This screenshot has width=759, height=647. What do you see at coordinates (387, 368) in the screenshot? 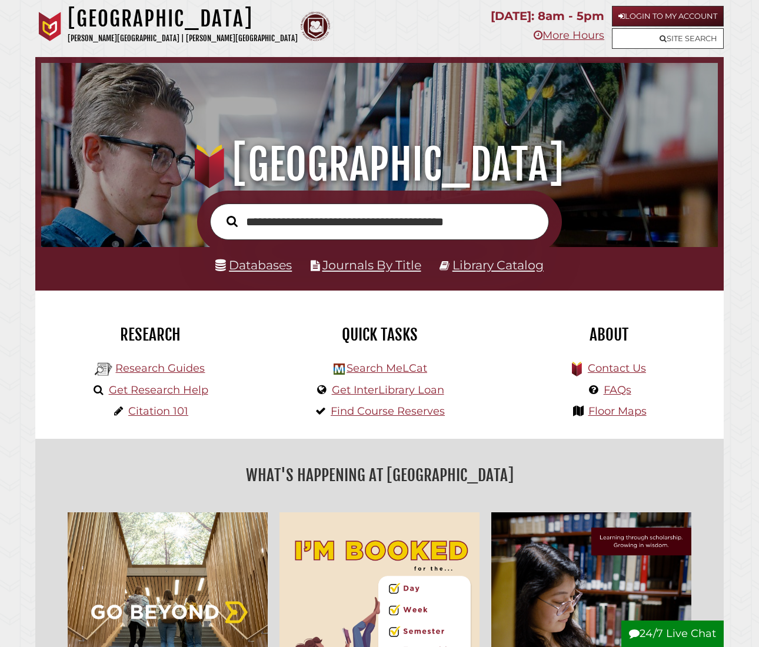
I see `a: Search MeLCat` at bounding box center [387, 368].